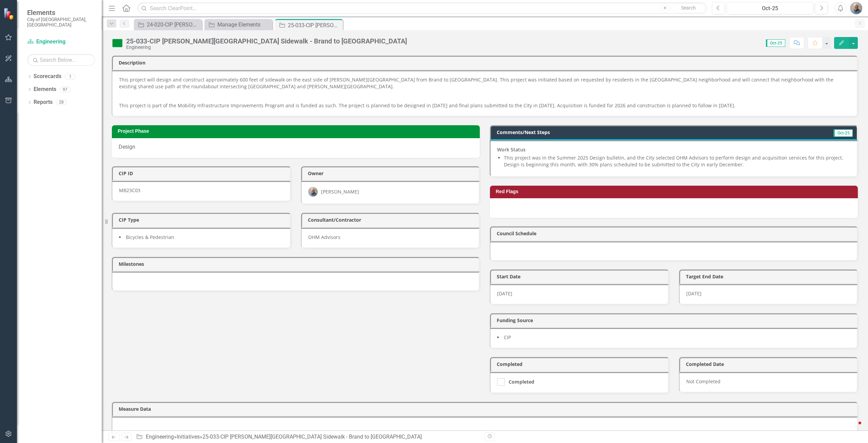 This screenshot has height=443, width=868. What do you see at coordinates (9, 14) in the screenshot?
I see `img: ClearPoint Strategy` at bounding box center [9, 14].